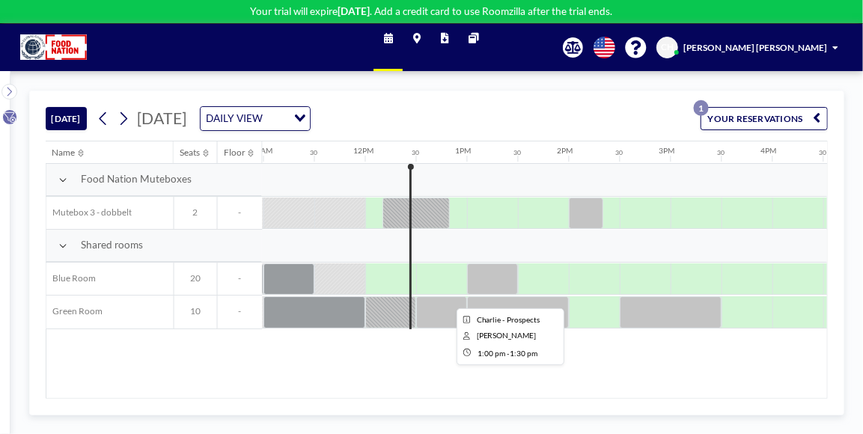 The width and height of the screenshot is (863, 434). Describe the element at coordinates (112, 245) in the screenshot. I see `span: Shared rooms` at that location.